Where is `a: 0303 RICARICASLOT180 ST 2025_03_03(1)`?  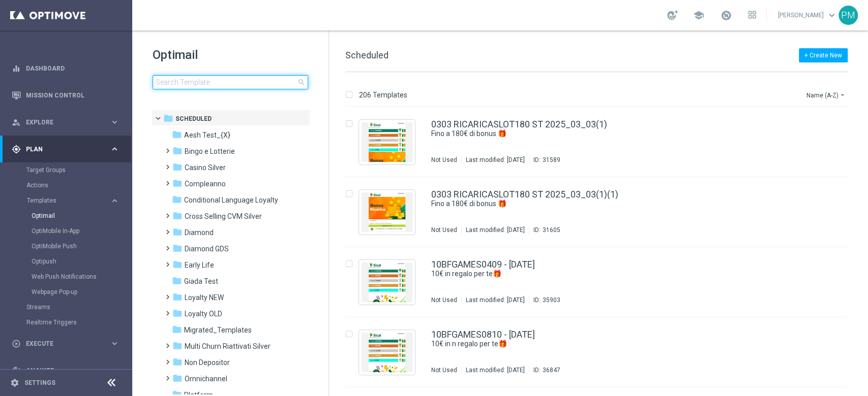 a: 0303 RICARICASLOT180 ST 2025_03_03(1) is located at coordinates (519, 124).